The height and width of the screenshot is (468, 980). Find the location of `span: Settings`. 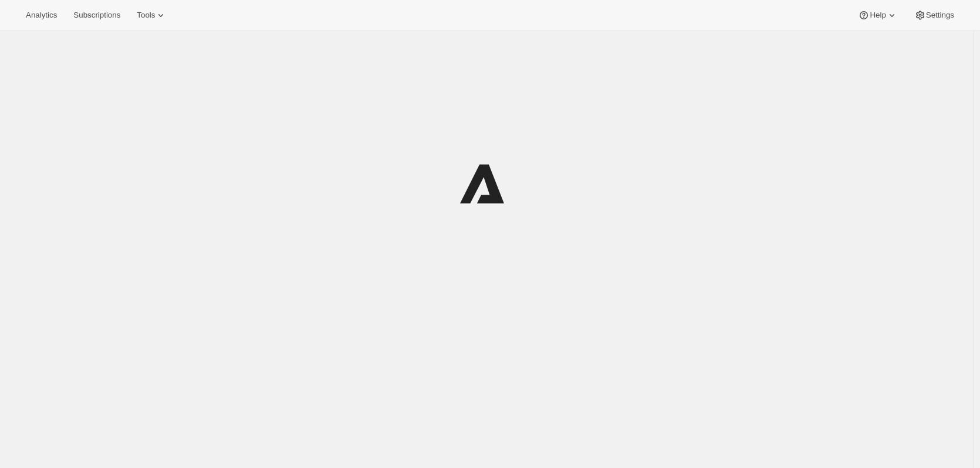

span: Settings is located at coordinates (941, 15).